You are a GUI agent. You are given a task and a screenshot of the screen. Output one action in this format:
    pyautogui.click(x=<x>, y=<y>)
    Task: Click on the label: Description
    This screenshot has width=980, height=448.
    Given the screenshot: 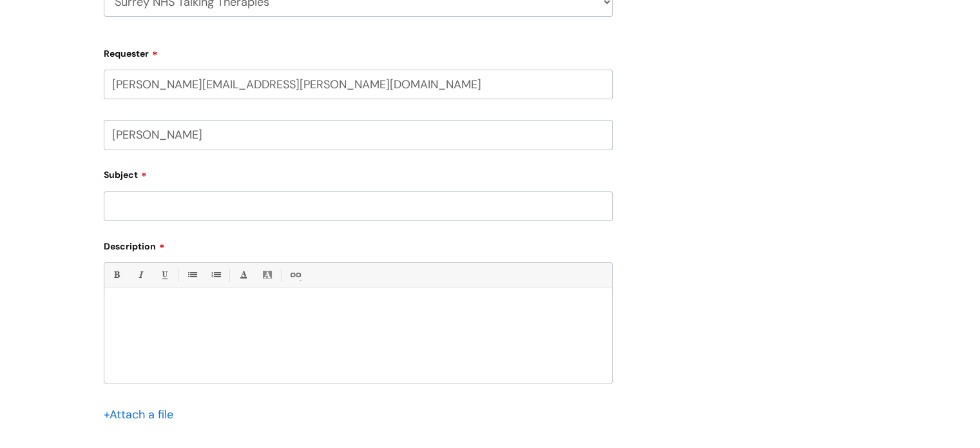 What is the action you would take?
    pyautogui.click(x=358, y=244)
    